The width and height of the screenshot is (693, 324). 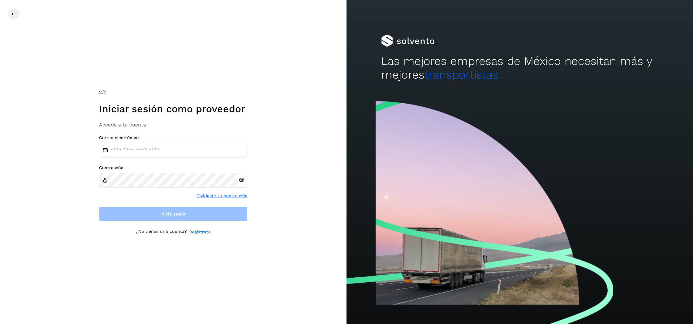 I want to click on span: 2, so click(x=100, y=92).